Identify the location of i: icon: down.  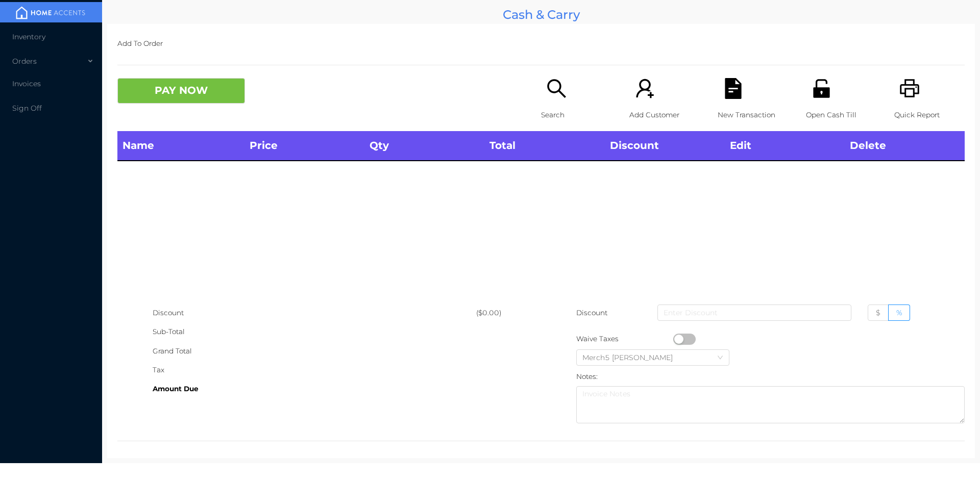
(720, 358).